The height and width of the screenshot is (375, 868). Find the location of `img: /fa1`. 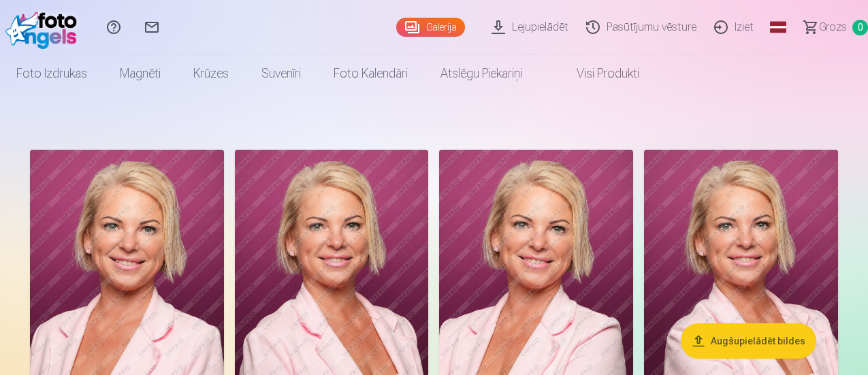

img: /fa1 is located at coordinates (44, 27).